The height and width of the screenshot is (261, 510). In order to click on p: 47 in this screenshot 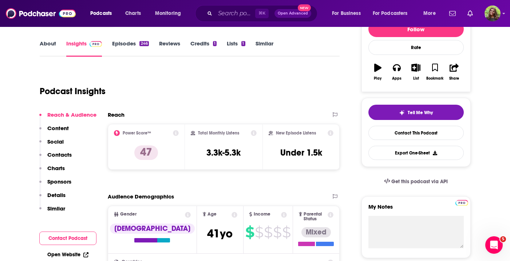, I will do `click(146, 153)`.